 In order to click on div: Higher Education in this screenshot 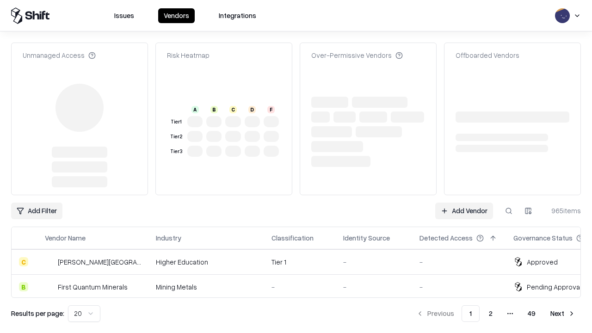, I will do `click(206, 262)`.